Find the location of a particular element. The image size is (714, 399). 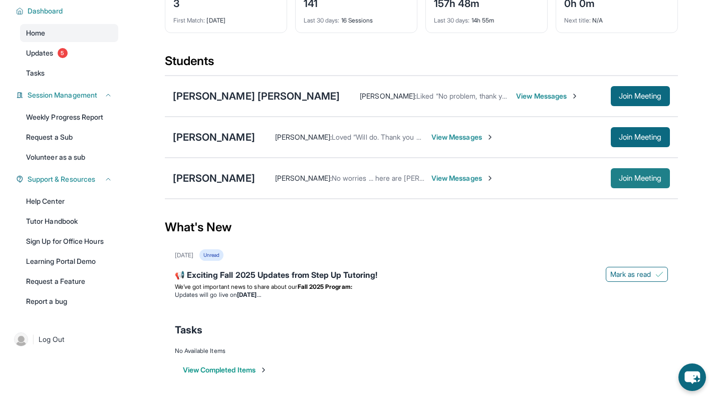

img: user-img is located at coordinates (21, 340).